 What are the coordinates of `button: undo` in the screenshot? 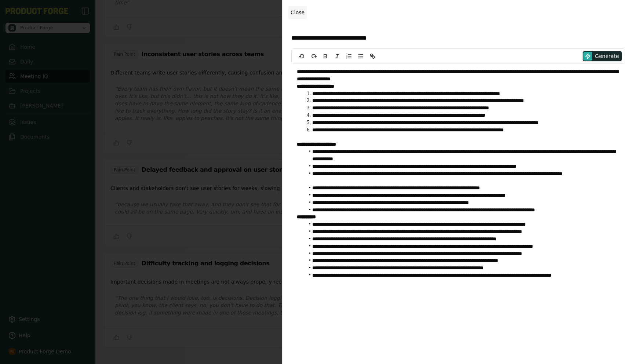 It's located at (302, 56).